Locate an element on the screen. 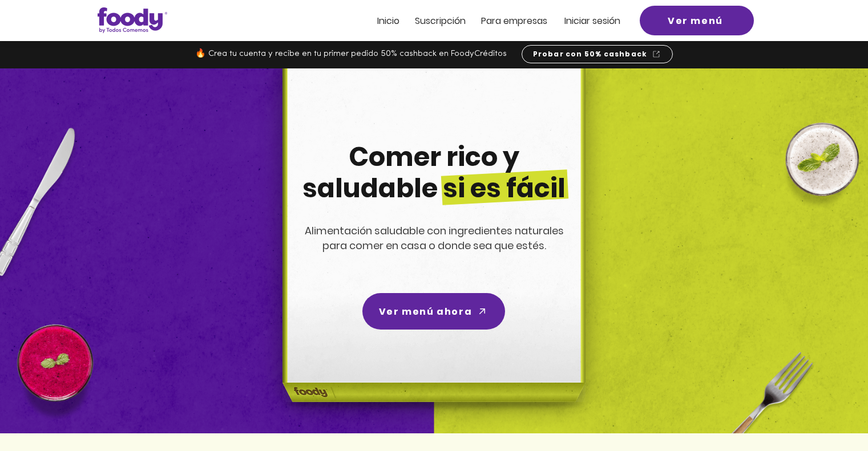 The height and width of the screenshot is (451, 868). img: Logo_Foody V2.0.0 (3).png is located at coordinates (132, 20).